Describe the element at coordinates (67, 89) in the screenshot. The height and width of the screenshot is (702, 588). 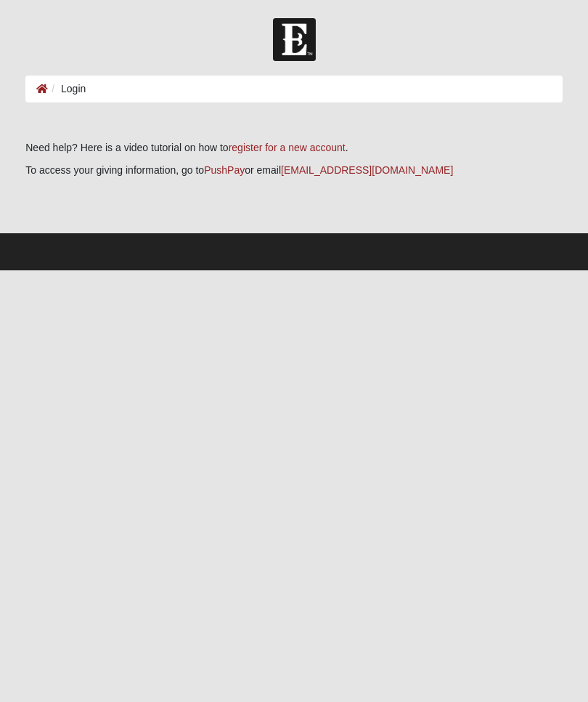
I see `li: Login` at that location.